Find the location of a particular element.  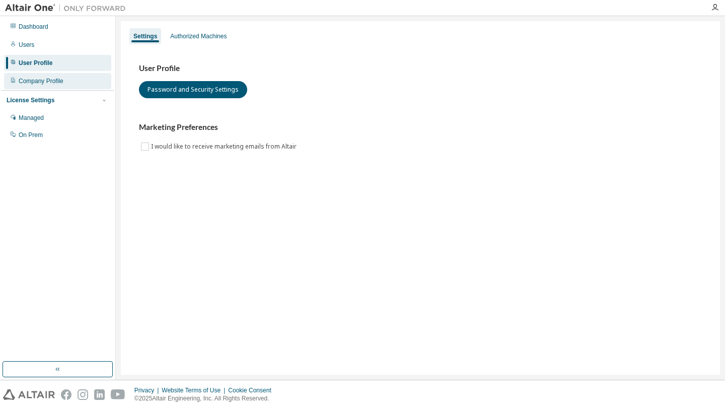

div: Website Terms of Use is located at coordinates (195, 390).